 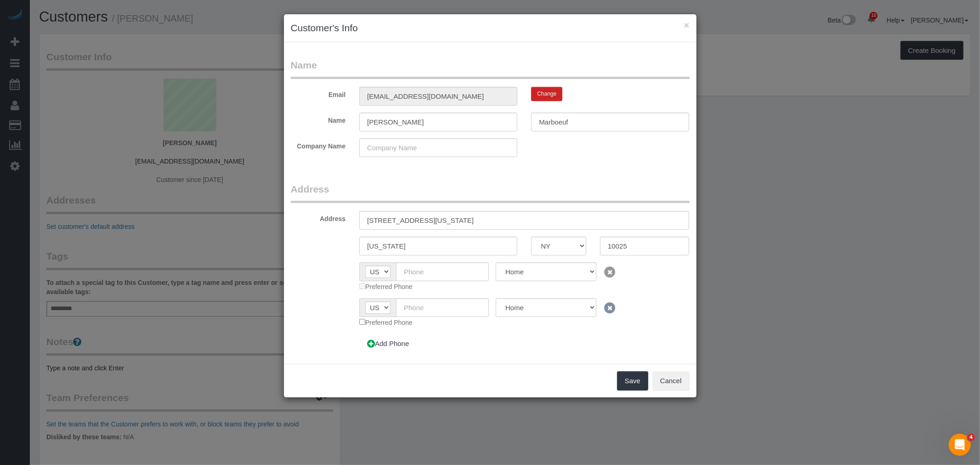 What do you see at coordinates (439, 246) in the screenshot?
I see `input: City` at bounding box center [439, 246].